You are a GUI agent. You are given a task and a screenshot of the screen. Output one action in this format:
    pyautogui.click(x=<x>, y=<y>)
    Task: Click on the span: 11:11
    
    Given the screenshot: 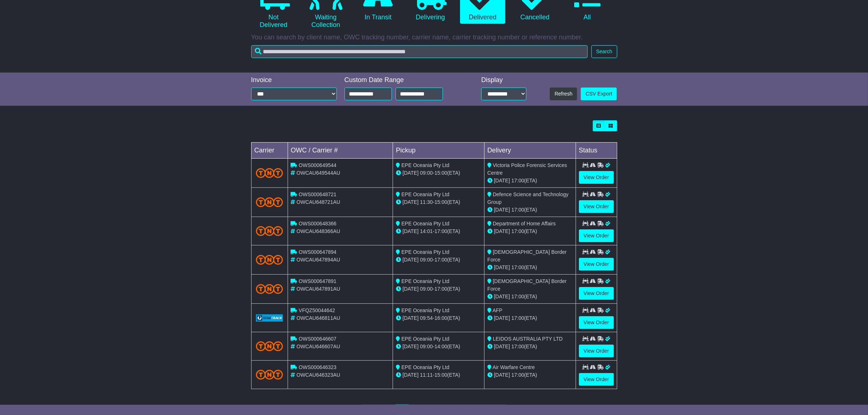 What is the action you would take?
    pyautogui.click(x=426, y=375)
    